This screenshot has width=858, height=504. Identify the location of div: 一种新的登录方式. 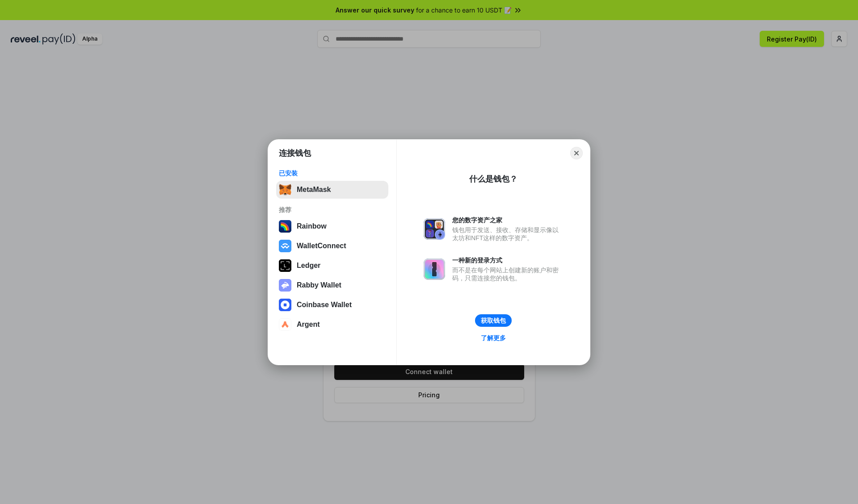
(507, 260).